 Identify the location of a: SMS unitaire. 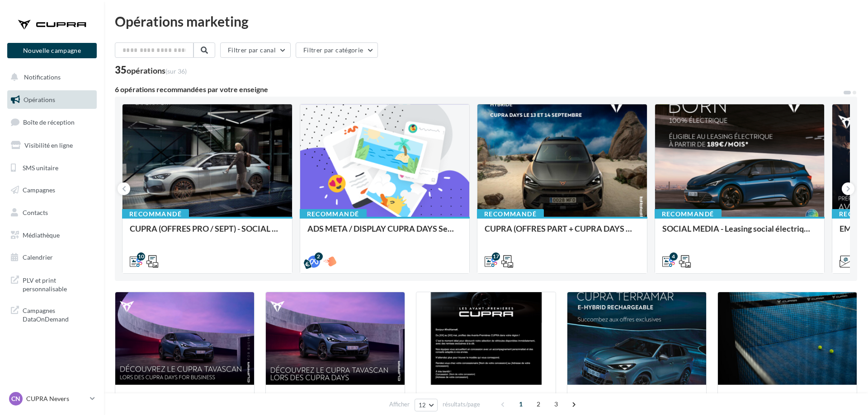
(52, 168).